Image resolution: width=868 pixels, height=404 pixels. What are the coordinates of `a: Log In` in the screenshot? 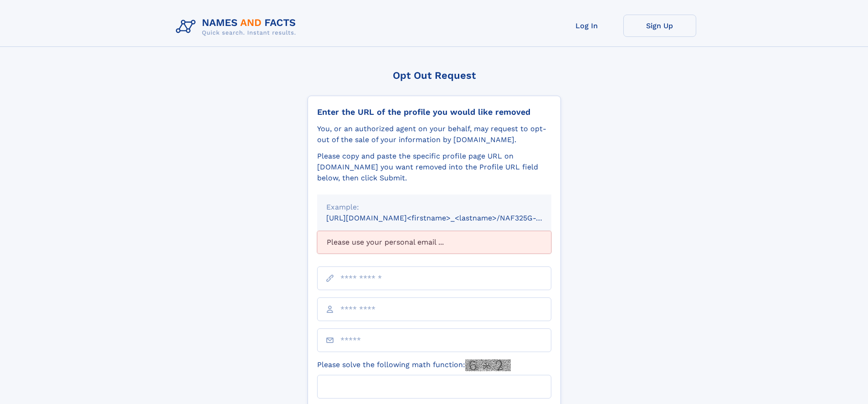 It's located at (587, 26).